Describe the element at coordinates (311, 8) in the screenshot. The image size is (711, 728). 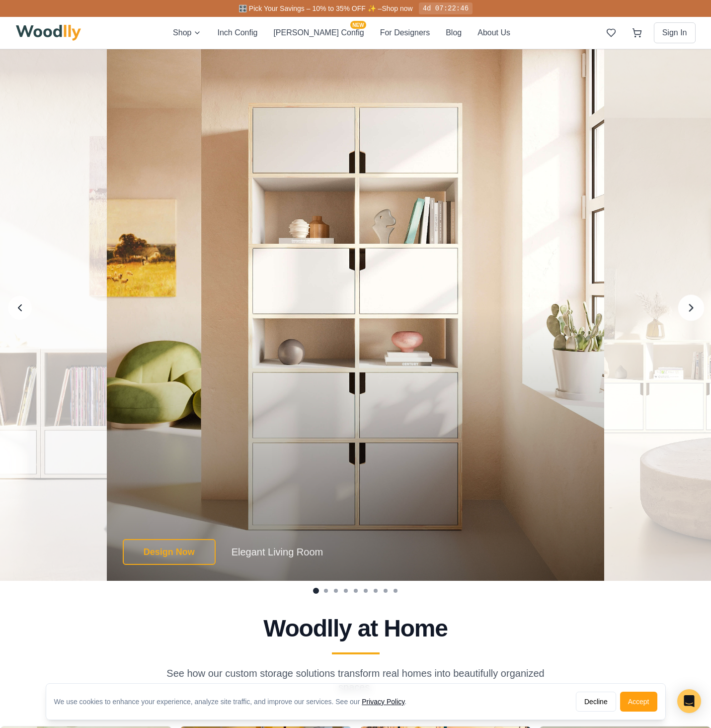
I see `span: 🎛️ Pick Your Savings – 10% to 35% OFF ✨ –` at that location.